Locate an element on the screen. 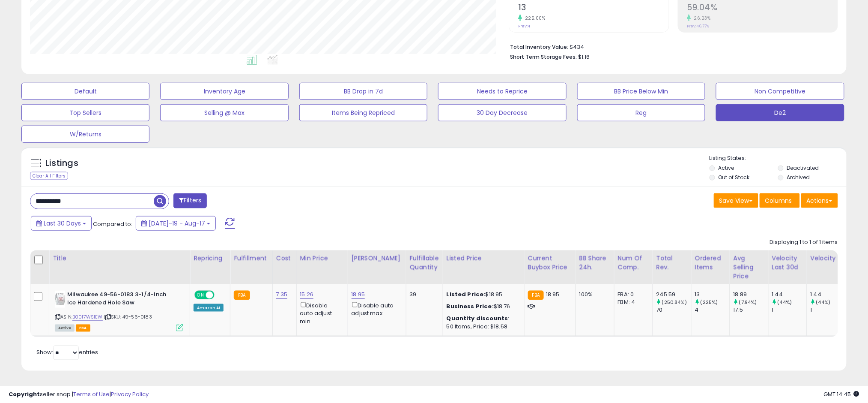 The image size is (868, 403). button: Columns is located at coordinates (780, 200).